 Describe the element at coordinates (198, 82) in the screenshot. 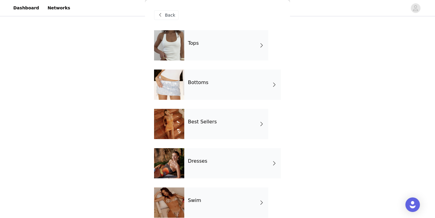

I see `h4: Bottoms` at that location.